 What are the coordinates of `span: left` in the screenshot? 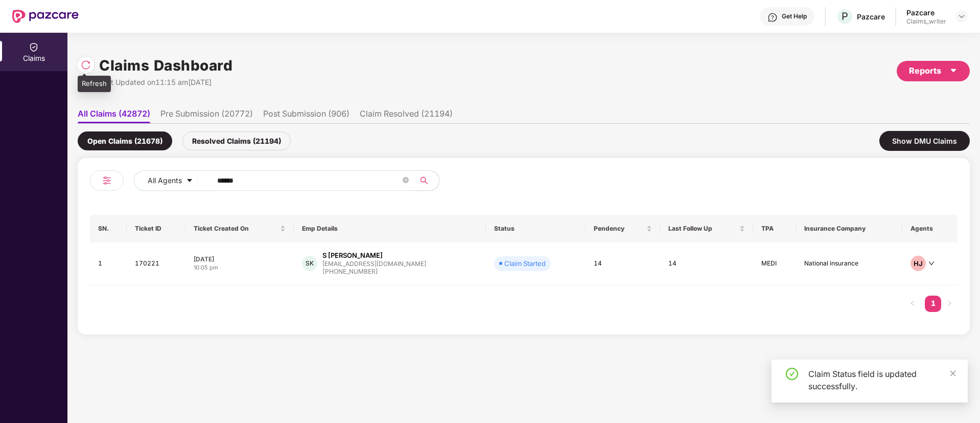 It's located at (912, 303).